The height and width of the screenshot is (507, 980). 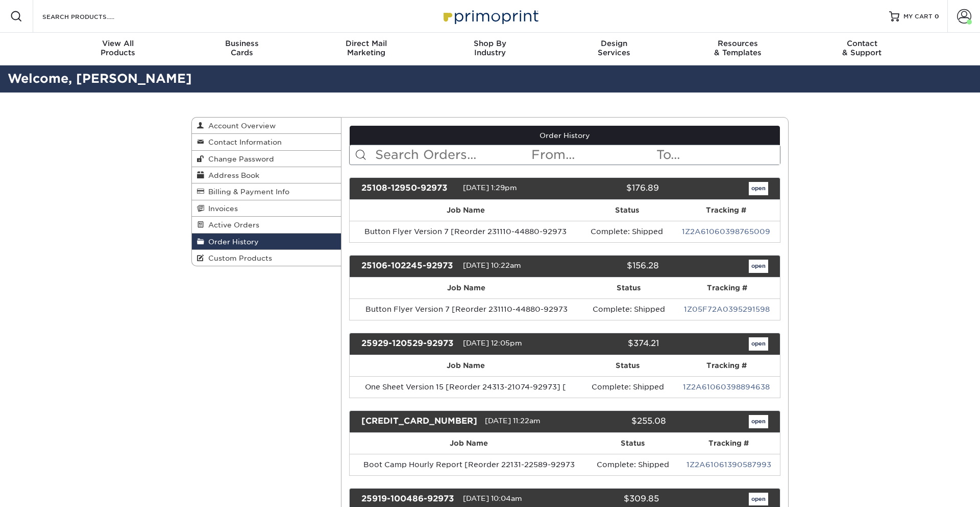 What do you see at coordinates (593, 155) in the screenshot?
I see `input: From...` at bounding box center [593, 155].